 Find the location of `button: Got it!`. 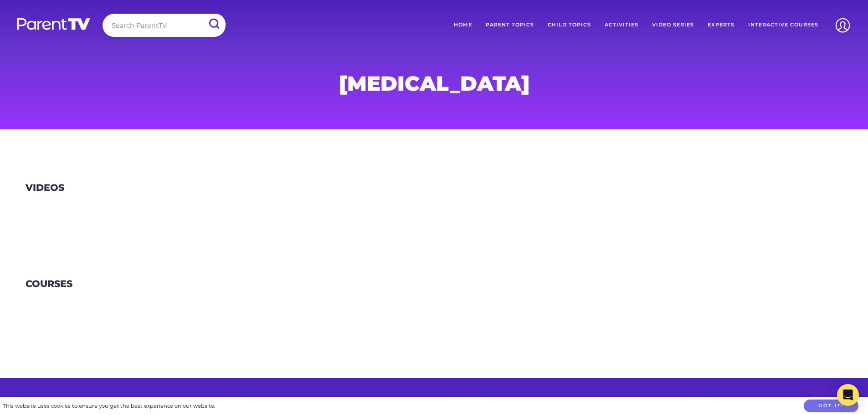

button: Got it! is located at coordinates (830, 406).